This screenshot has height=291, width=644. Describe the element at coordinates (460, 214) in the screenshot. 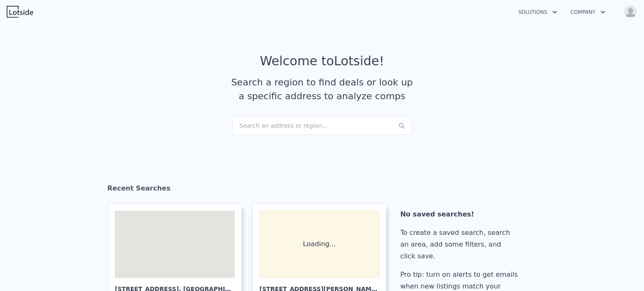

I see `div: No saved searches!` at that location.